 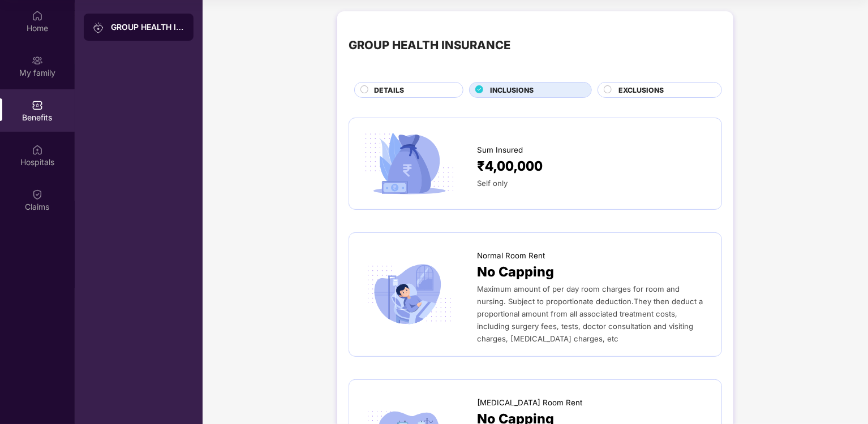 What do you see at coordinates (492, 183) in the screenshot?
I see `span: Self only` at bounding box center [492, 183].